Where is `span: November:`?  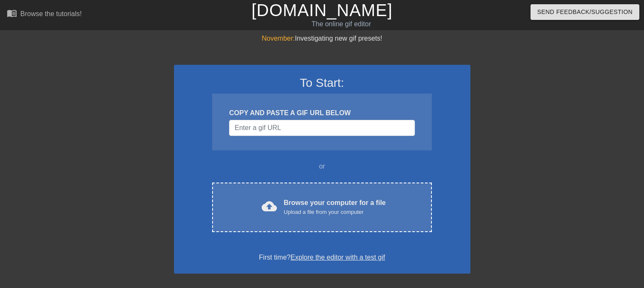
span: November: is located at coordinates (278, 38).